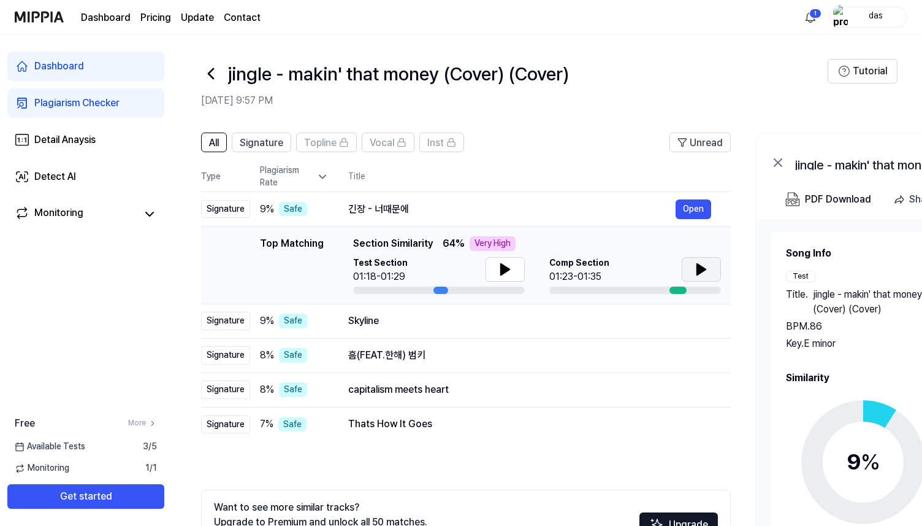 This screenshot has height=526, width=922. Describe the element at coordinates (841, 17) in the screenshot. I see `img: profile` at that location.